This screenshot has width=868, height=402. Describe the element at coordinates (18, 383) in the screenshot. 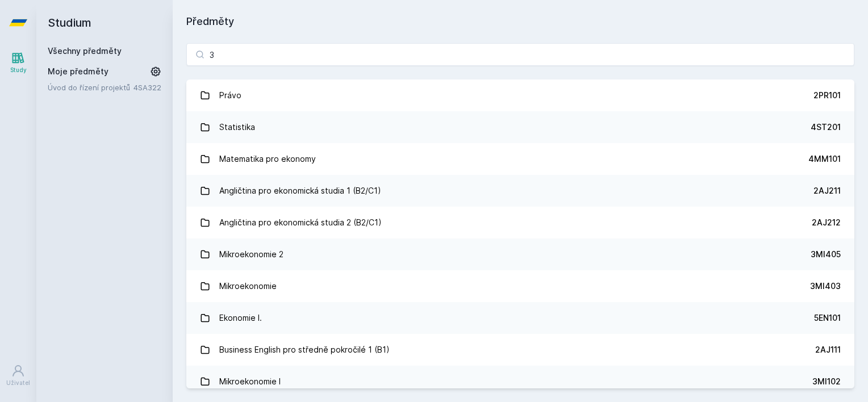

I see `div: Uživatel` at that location.